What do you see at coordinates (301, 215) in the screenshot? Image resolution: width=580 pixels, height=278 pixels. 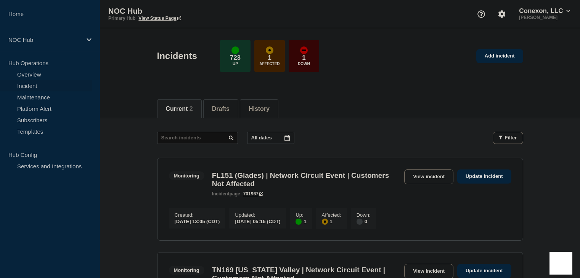 I see `p: Up :` at bounding box center [301, 215].